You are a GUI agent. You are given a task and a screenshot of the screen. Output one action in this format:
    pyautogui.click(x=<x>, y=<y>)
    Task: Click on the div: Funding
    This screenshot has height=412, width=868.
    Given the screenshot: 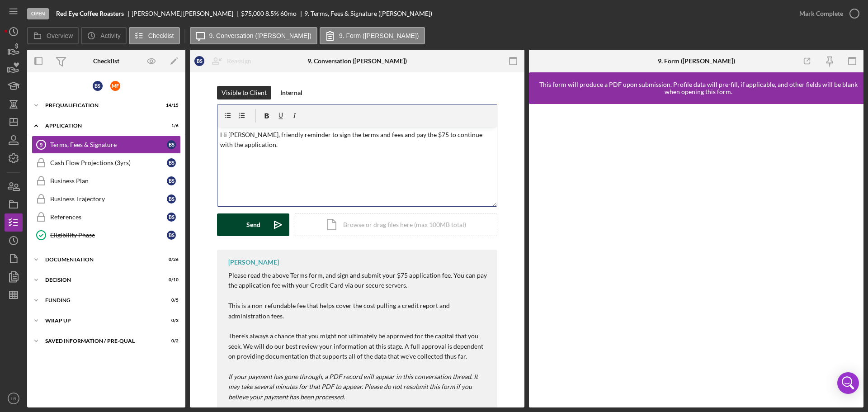 What is the action you would take?
    pyautogui.click(x=101, y=300)
    